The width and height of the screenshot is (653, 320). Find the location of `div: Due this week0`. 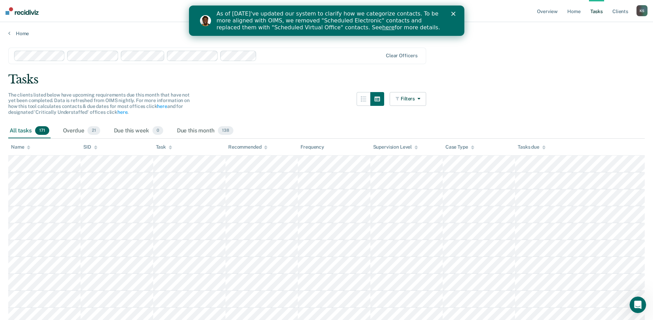

div: Due this week0 is located at coordinates (138, 131).